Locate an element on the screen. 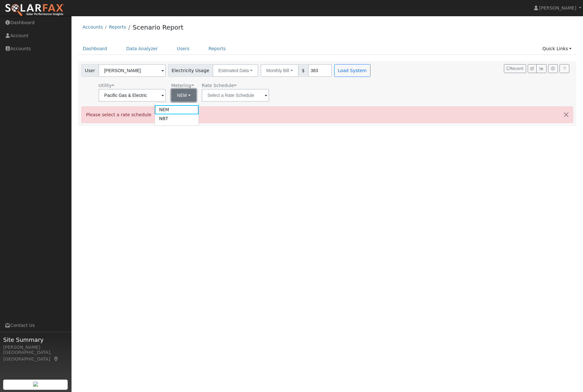  button: Monthly Bill is located at coordinates (279, 71).